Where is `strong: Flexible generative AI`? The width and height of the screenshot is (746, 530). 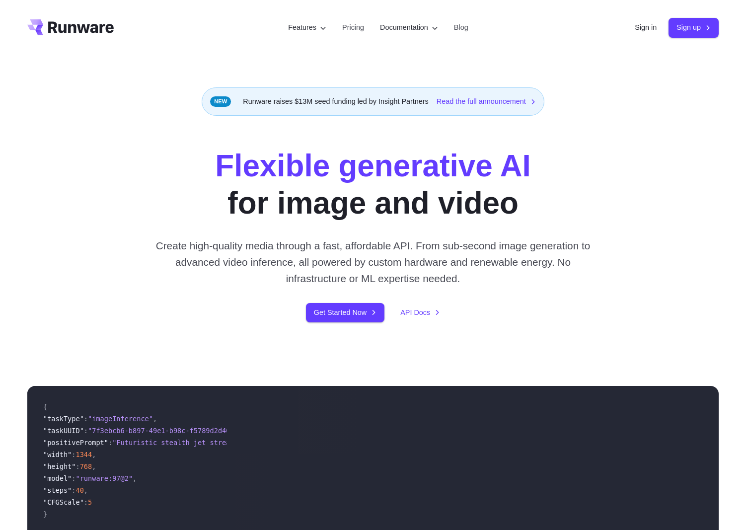 strong: Flexible generative AI is located at coordinates (373, 165).